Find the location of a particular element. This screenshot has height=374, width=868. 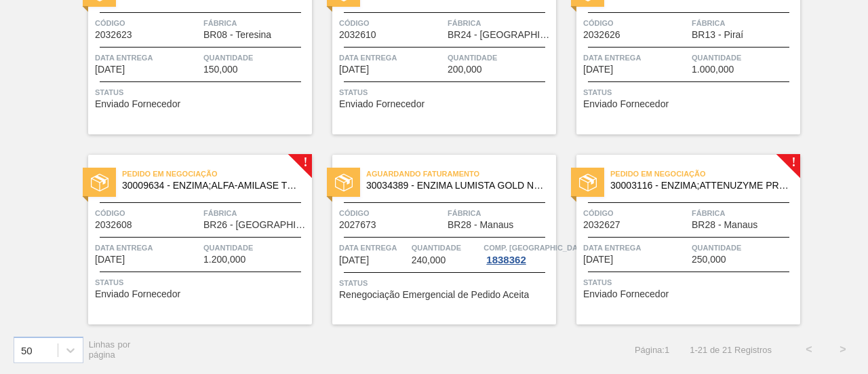

span: 1.000,000 is located at coordinates (713, 69).